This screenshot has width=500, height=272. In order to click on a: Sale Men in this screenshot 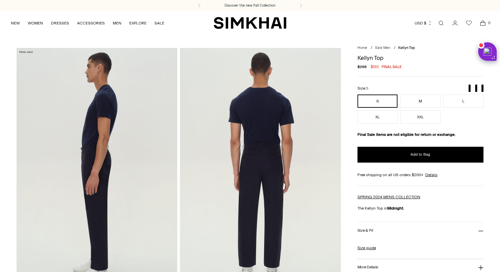, I will do `click(383, 48)`.